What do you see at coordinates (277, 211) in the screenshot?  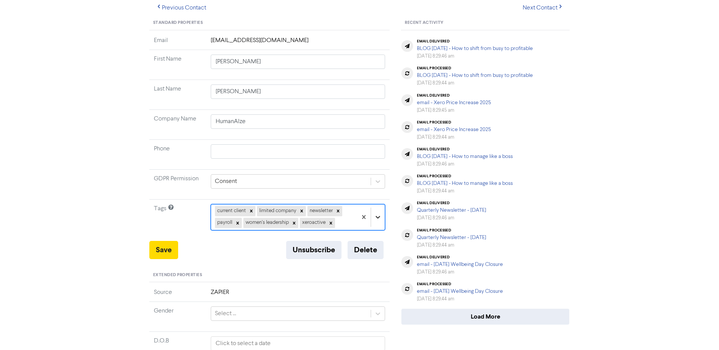 I see `div: limited company` at bounding box center [277, 211].